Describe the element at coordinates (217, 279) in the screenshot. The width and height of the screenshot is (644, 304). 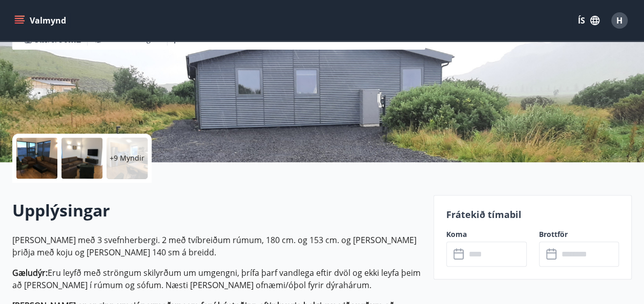
I see `p: Eru leyfð með ströngum skilyrðum um umgengni, þrífa þarf vandlega eftir dvöl og ekki leyfa þeim a...` at that location.